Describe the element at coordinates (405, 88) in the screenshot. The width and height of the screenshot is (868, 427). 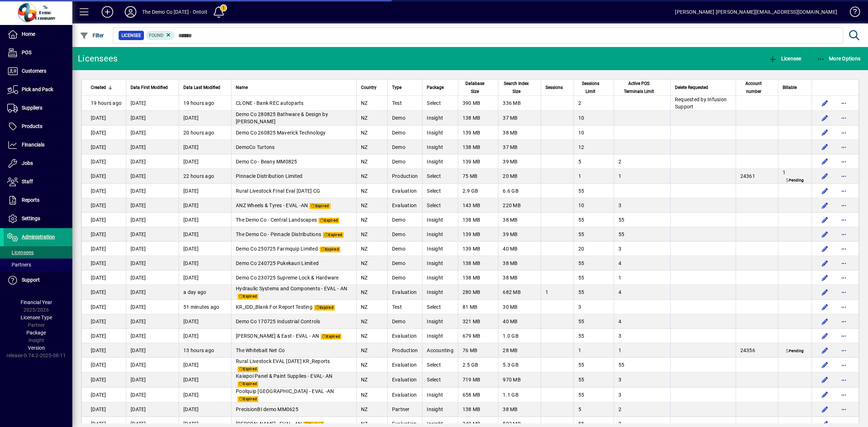
I see `div: Type` at that location.